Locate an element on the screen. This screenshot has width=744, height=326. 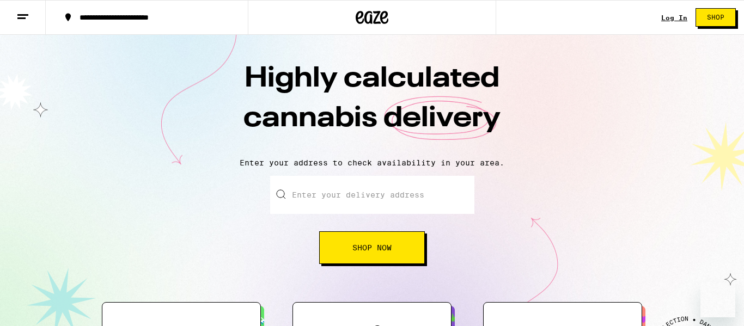
a: Shop is located at coordinates (715, 17).